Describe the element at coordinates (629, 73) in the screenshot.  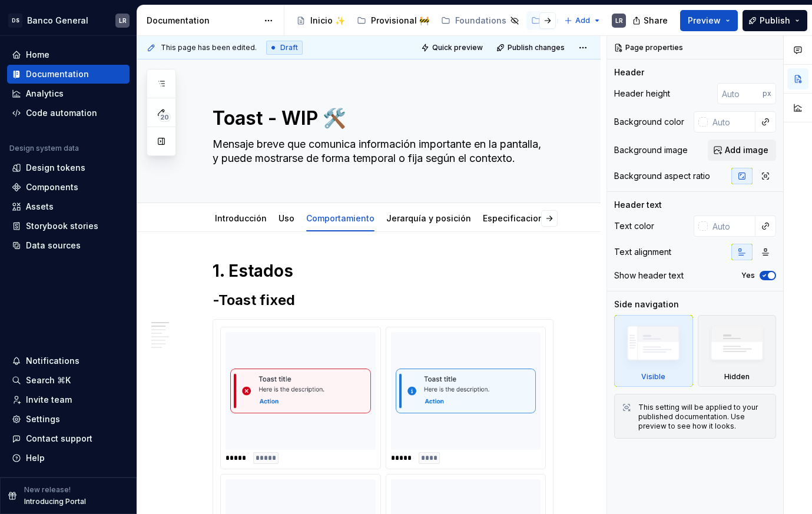
I see `div: Header` at that location.